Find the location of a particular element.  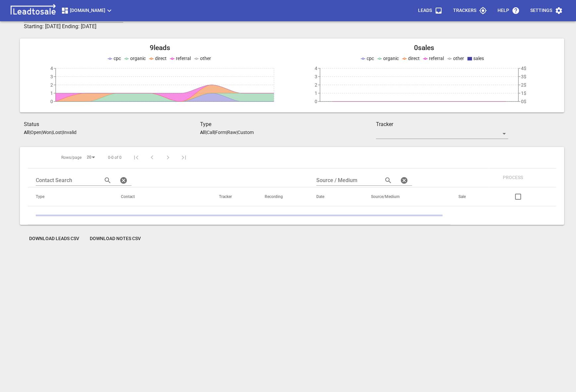

span: Download Notes CSV is located at coordinates (115, 239).